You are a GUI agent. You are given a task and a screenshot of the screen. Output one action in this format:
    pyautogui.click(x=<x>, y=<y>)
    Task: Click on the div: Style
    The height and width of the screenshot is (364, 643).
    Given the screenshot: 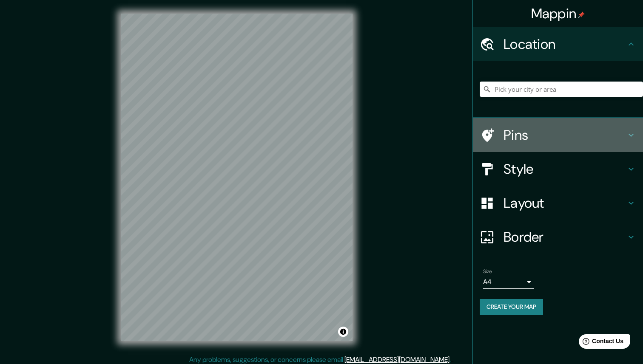 What is the action you would take?
    pyautogui.click(x=558, y=169)
    